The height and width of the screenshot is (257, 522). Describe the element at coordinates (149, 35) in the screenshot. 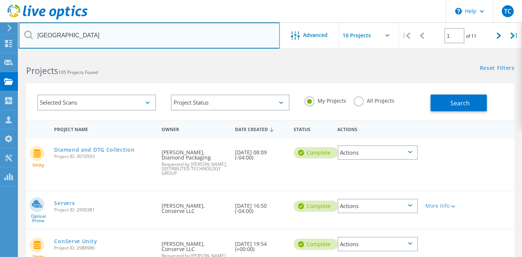

I see `input: Search projects by name, owner, ID, company, etc` at that location.